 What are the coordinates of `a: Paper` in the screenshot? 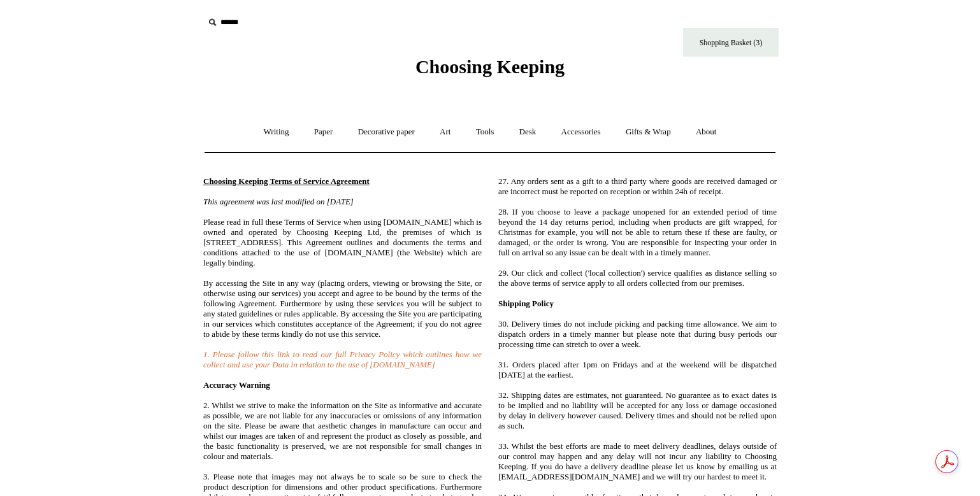 It's located at (323, 132).